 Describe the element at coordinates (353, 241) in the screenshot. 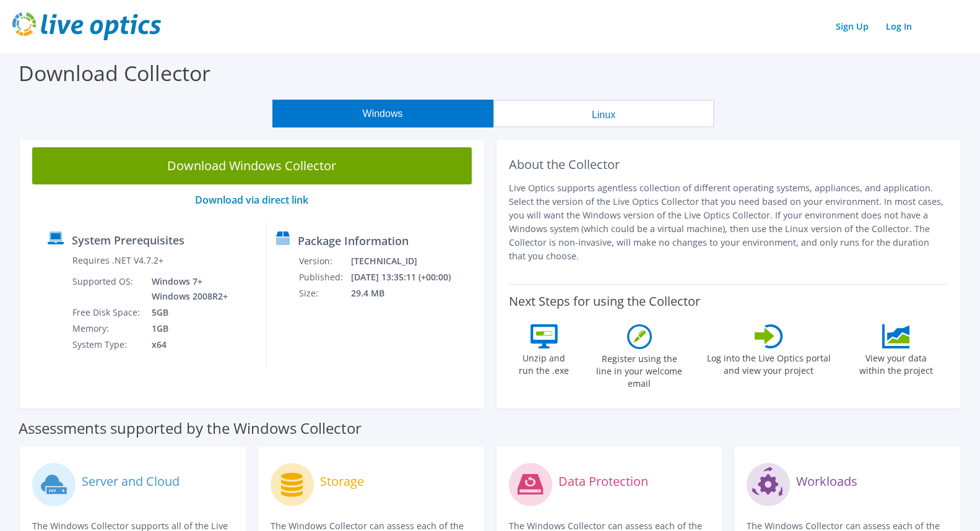

I see `label: Package Information` at that location.